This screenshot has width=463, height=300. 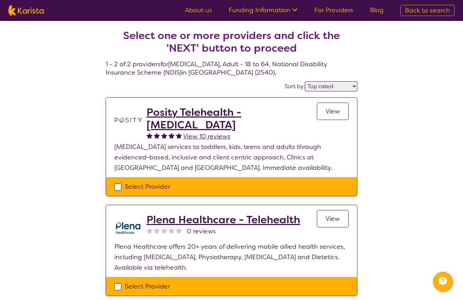 I want to click on span: Back to search, so click(x=427, y=10).